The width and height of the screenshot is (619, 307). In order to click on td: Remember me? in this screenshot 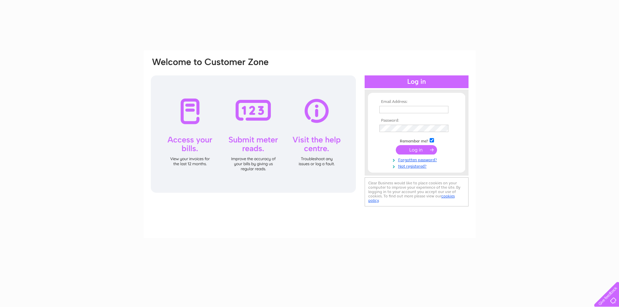, I will do `click(416, 140)`.